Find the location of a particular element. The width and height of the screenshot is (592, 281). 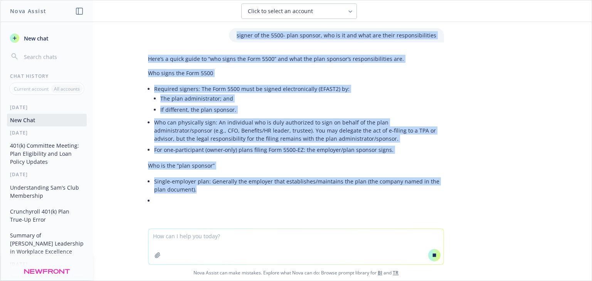

p: All accounts is located at coordinates (67, 89).